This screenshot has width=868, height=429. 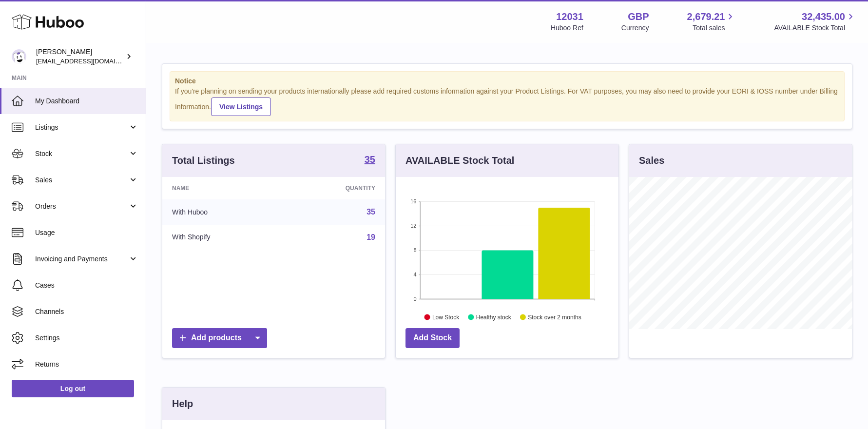 What do you see at coordinates (81, 259) in the screenshot?
I see `span: Invoicing and Payments` at bounding box center [81, 259].